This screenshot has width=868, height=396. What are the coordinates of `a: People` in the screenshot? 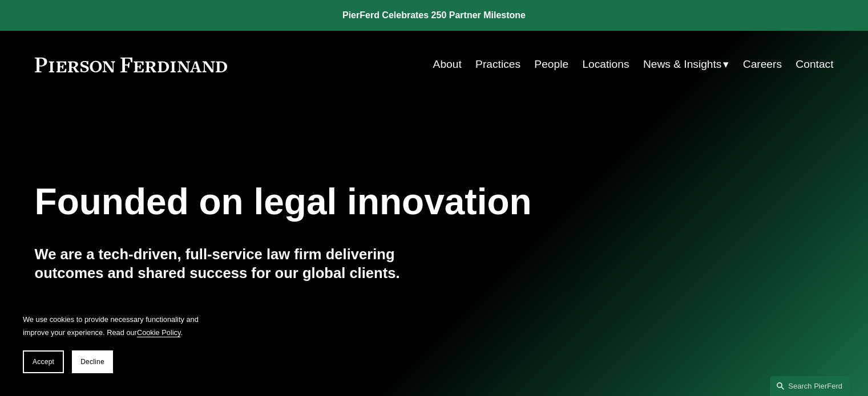 It's located at (551, 65).